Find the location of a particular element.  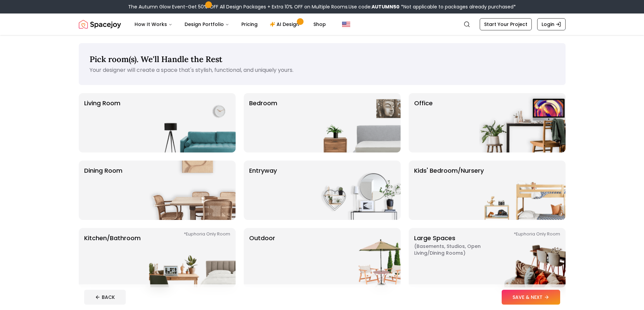

nav: Global is located at coordinates (322, 24).